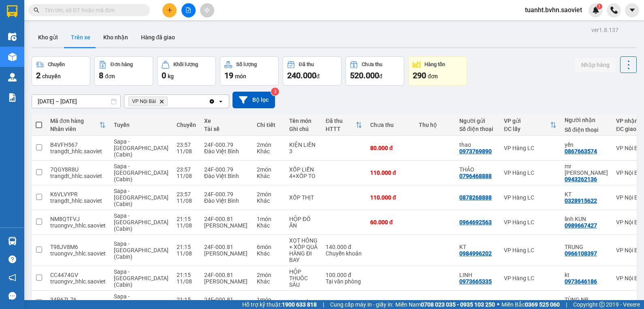 This screenshot has width=644, height=309. I want to click on button: Nhập hàng, so click(595, 65).